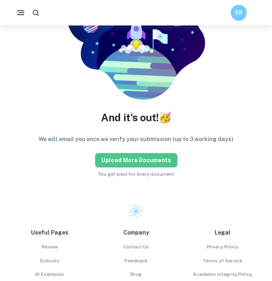  I want to click on a: Academic Integrity Policy, so click(222, 274).